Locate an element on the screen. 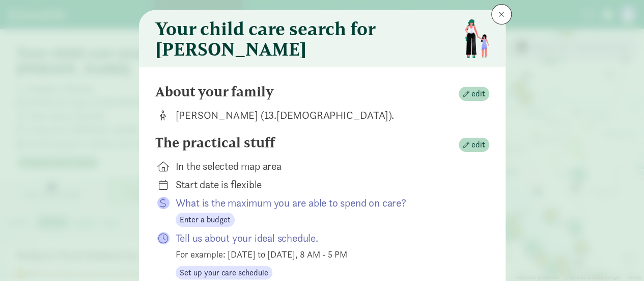  h4: About your family is located at coordinates (215, 92).